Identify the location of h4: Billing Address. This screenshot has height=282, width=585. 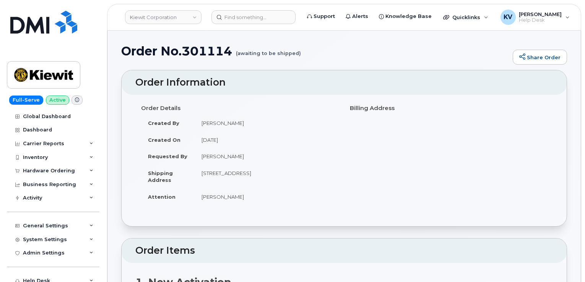
(449, 108).